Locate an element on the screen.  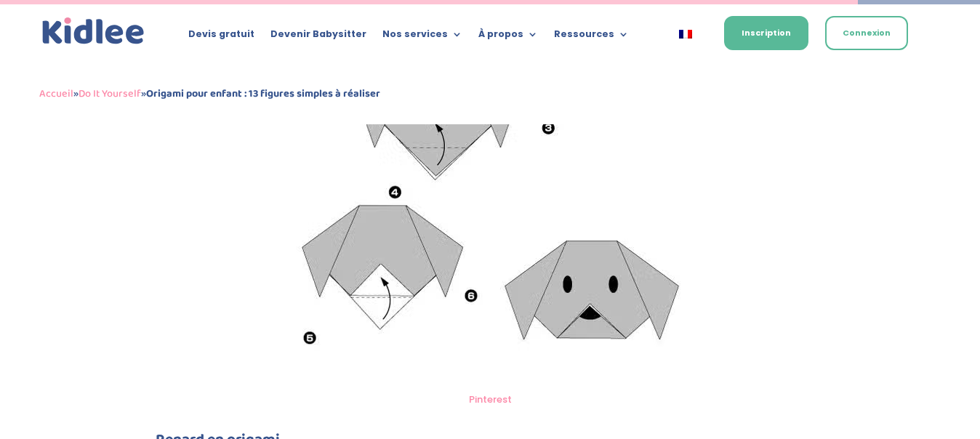
a: Devis gratuit is located at coordinates (221, 37).